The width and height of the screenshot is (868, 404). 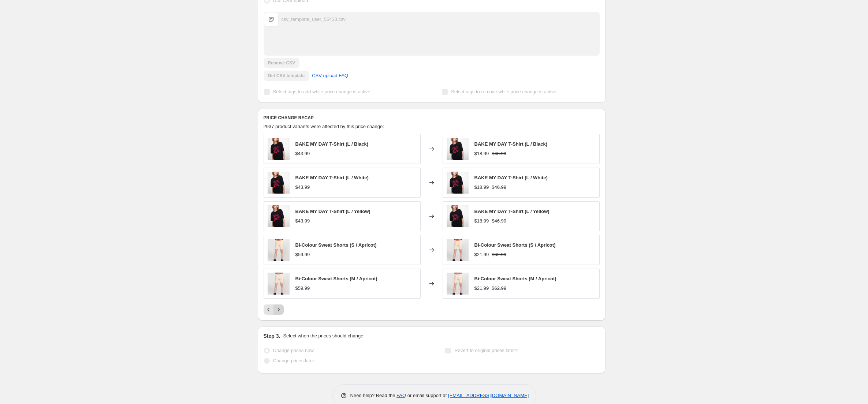 What do you see at coordinates (330, 76) in the screenshot?
I see `a: CSV upload FAQ` at bounding box center [330, 76].